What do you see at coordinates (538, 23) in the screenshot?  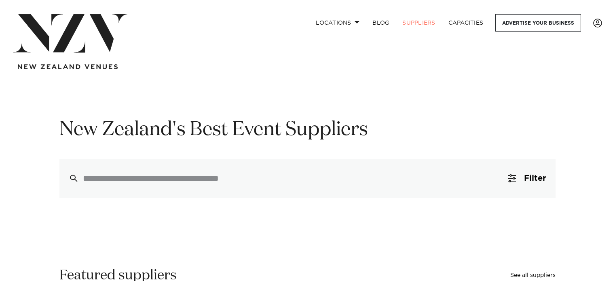 I see `a: Advertise your business` at bounding box center [538, 23].